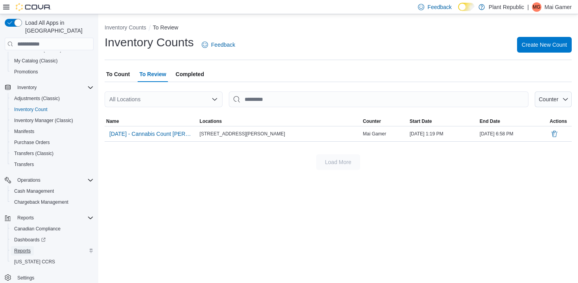 This screenshot has width=578, height=283. I want to click on button: To Review, so click(165, 28).